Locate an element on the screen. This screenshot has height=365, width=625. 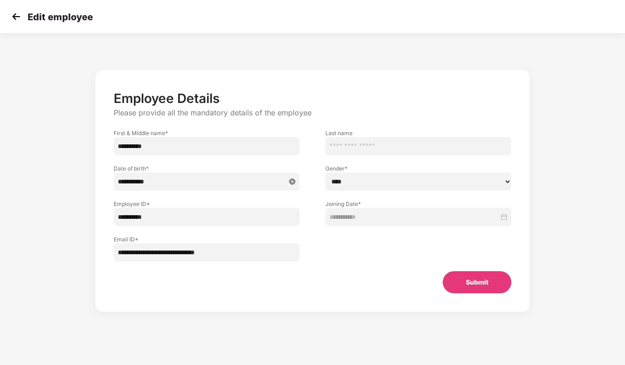
label: Joining Date is located at coordinates (418, 204).